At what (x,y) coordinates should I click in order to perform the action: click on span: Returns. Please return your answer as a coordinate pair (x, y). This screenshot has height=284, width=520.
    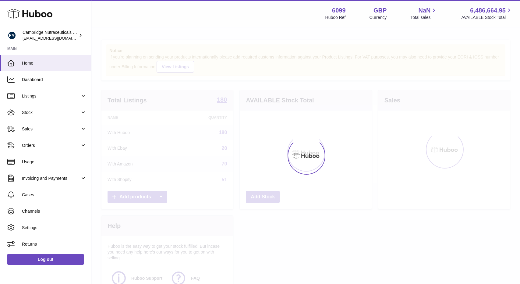
    Looking at the image, I should click on (54, 244).